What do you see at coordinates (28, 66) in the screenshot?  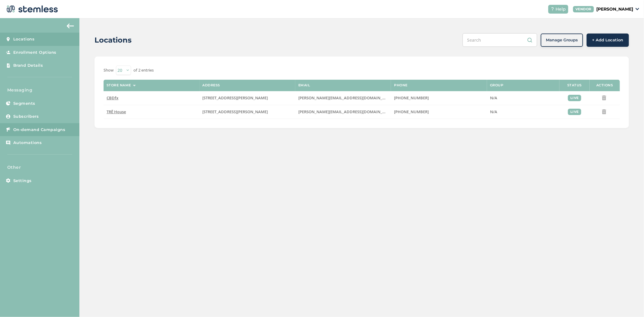 I see `span: Brand Details` at bounding box center [28, 66].